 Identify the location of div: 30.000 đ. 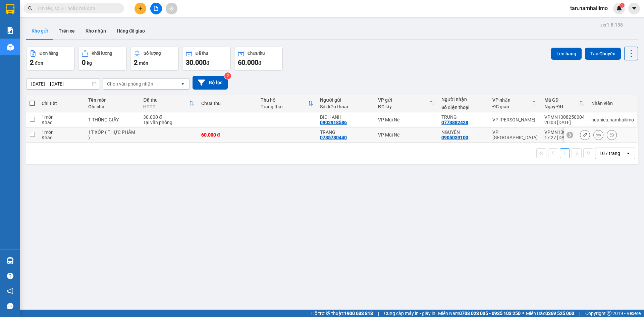
(169, 117).